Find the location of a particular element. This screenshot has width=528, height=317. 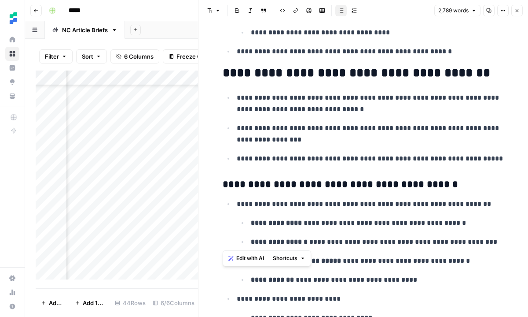

button: 6 Columns is located at coordinates (135, 56).